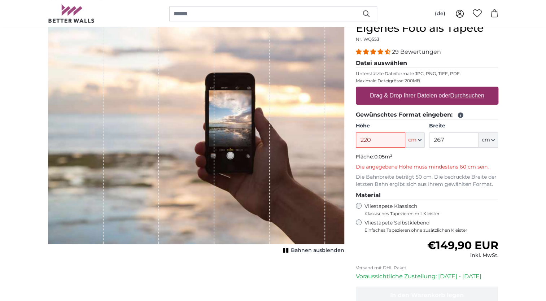 Image resolution: width=546 pixels, height=301 pixels. I want to click on button: Bahnen ausblenden, so click(313, 251).